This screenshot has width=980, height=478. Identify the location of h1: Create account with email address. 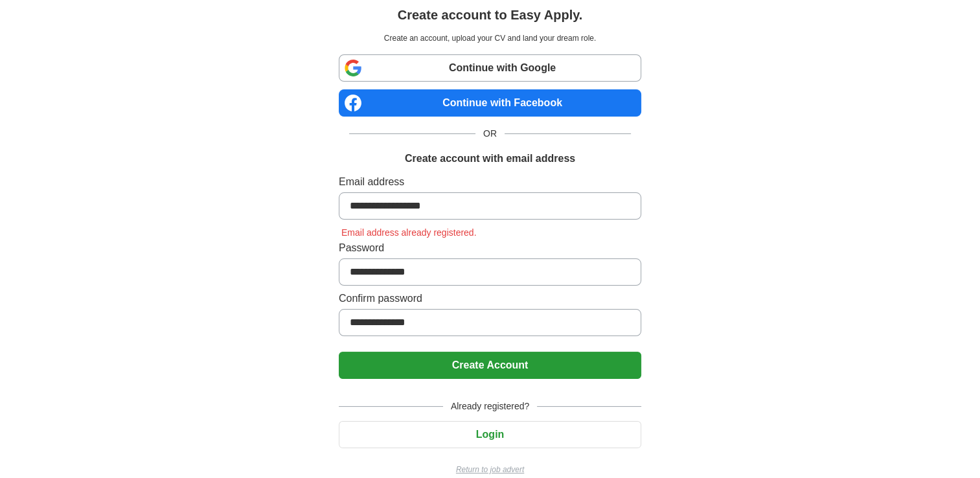
(490, 159).